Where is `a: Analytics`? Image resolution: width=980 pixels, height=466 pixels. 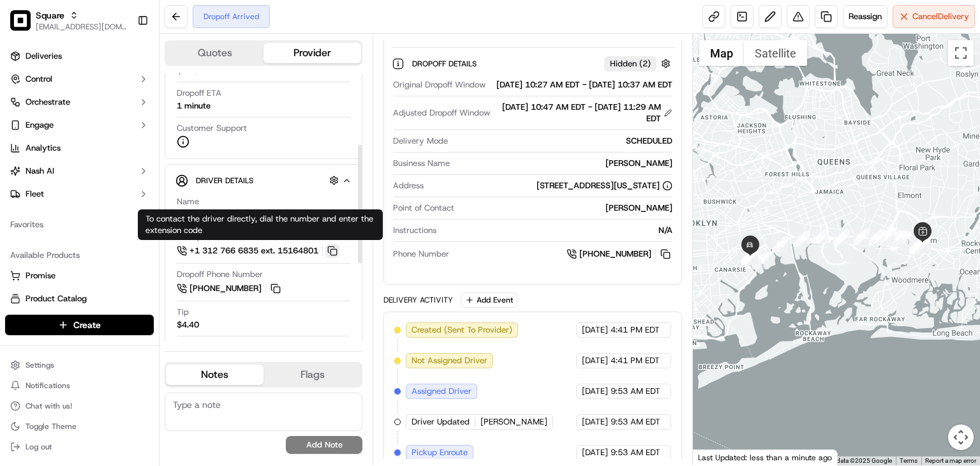
a: Analytics is located at coordinates (79, 148).